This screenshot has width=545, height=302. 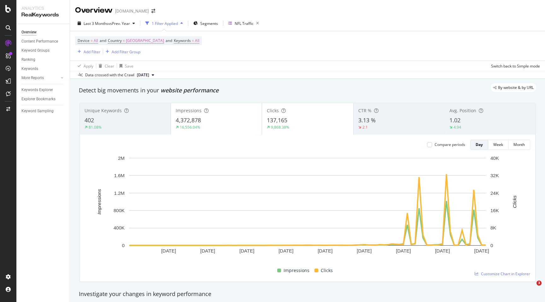 I want to click on span: 137,165, so click(x=277, y=120).